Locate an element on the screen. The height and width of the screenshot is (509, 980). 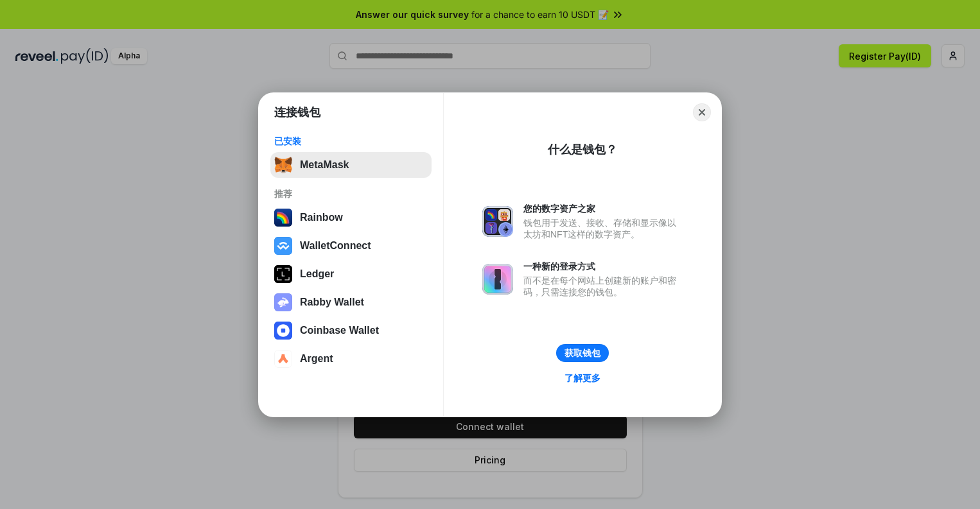
img: svg+xml,%3Csvg%20width%3D%22120%22%20height%3D%22120%22%20viewBox%3D%220%200%20120%20120%22%20fil... is located at coordinates (283, 217).